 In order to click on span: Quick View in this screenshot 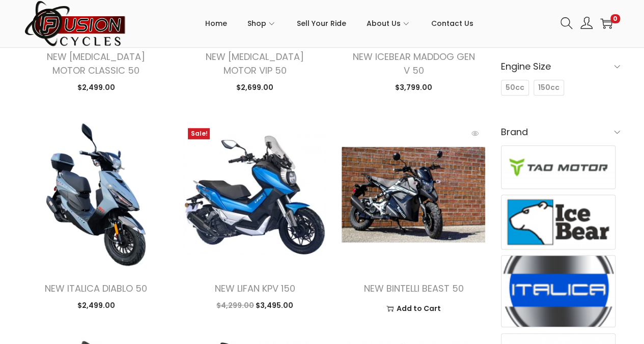, I will do `click(475, 133)`.